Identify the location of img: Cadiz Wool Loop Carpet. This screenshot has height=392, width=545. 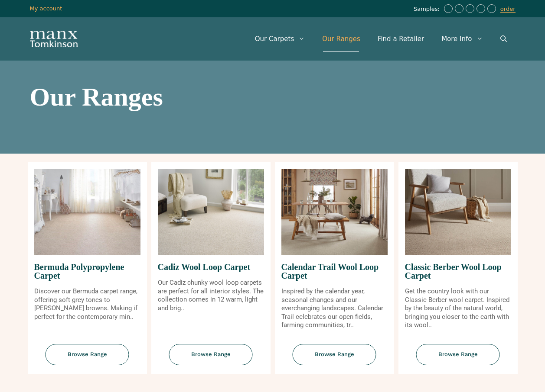
(210, 212).